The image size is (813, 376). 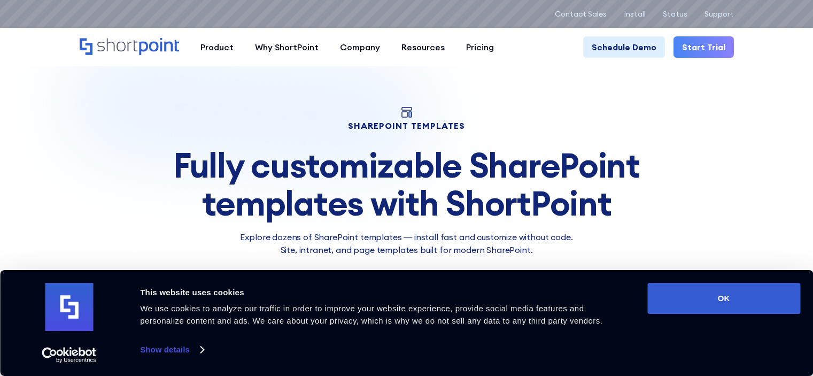 I want to click on a: Show details, so click(x=172, y=350).